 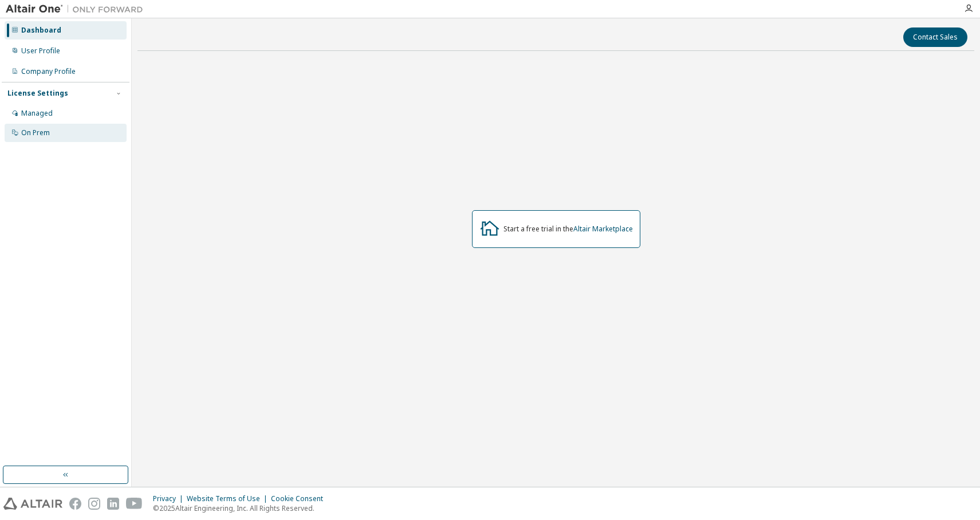 What do you see at coordinates (36, 133) in the screenshot?
I see `div: On Prem` at bounding box center [36, 133].